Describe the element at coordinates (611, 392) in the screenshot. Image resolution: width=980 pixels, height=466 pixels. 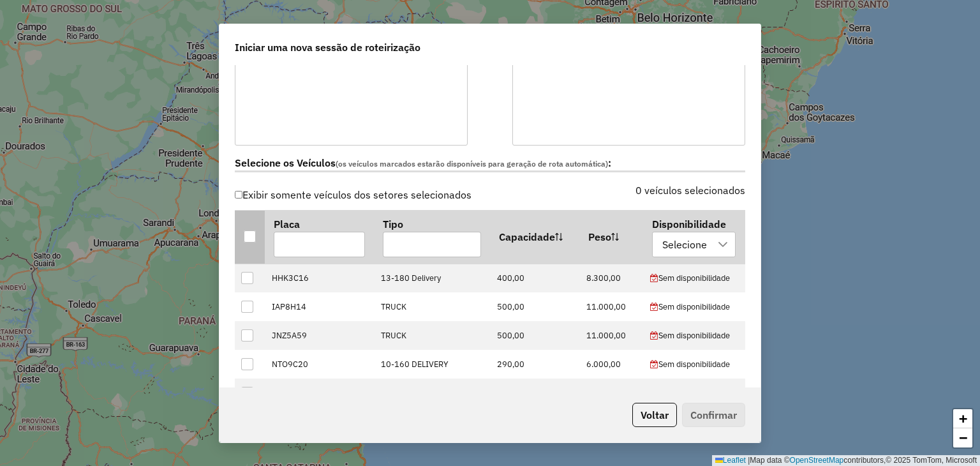
I see `td: 9.000,00` at that location.